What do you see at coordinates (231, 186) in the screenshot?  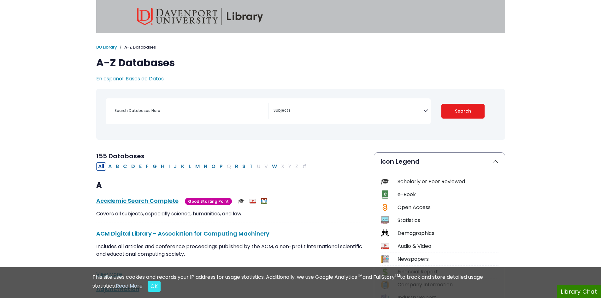 I see `h3: A` at bounding box center [231, 186].